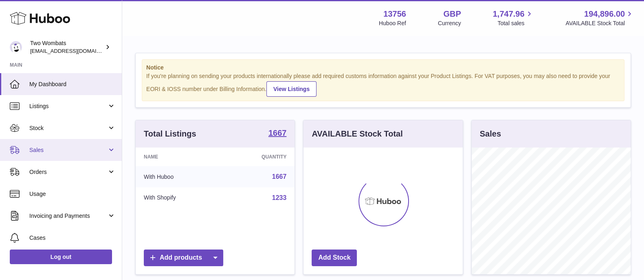 The width and height of the screenshot is (644, 280). Describe the element at coordinates (183, 258) in the screenshot. I see `a: Add products` at that location.